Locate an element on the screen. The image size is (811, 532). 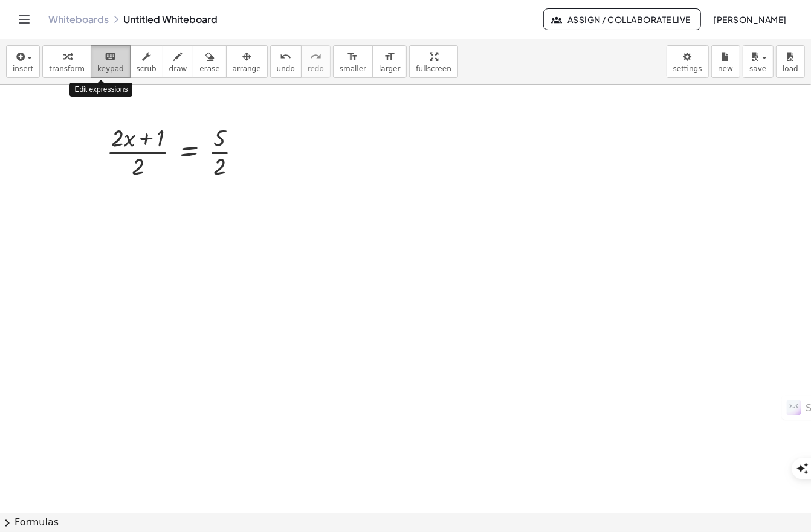
button: scrub is located at coordinates (147, 61).